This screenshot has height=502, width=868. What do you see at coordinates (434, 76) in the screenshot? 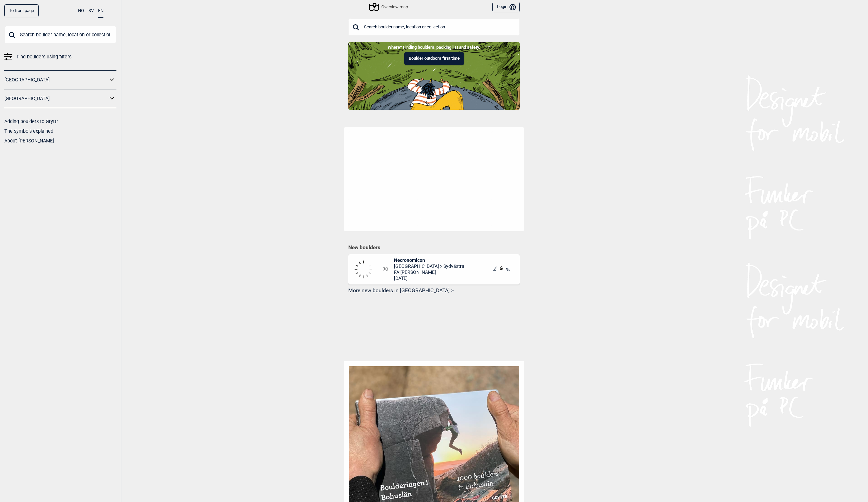
I see `img: Indoor to outdoor` at bounding box center [434, 76].